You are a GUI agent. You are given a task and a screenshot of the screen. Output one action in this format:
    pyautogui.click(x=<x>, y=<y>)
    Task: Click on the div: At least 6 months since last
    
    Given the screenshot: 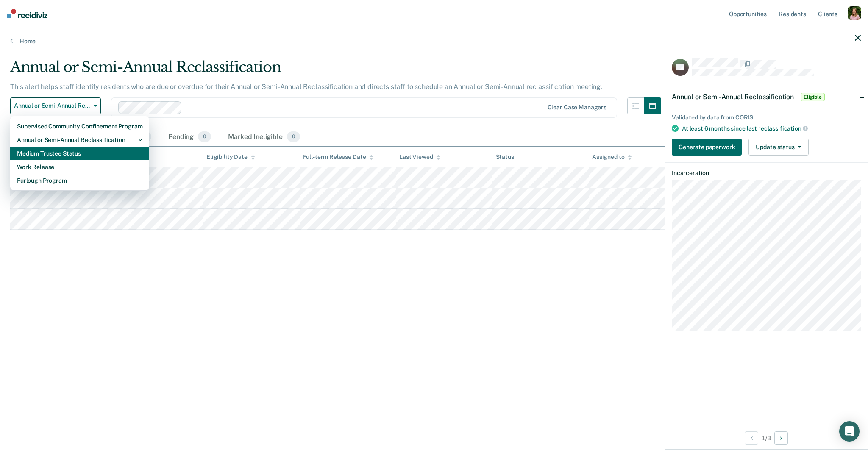 What is the action you would take?
    pyautogui.click(x=772, y=129)
    